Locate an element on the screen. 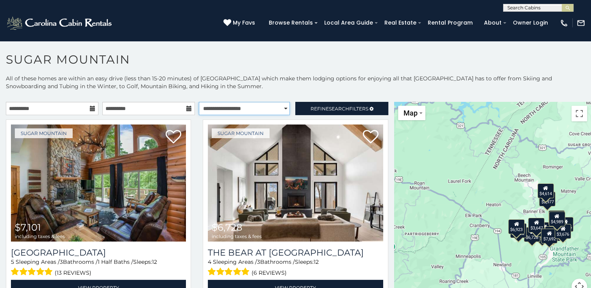  div: $7,692 is located at coordinates (549, 236).